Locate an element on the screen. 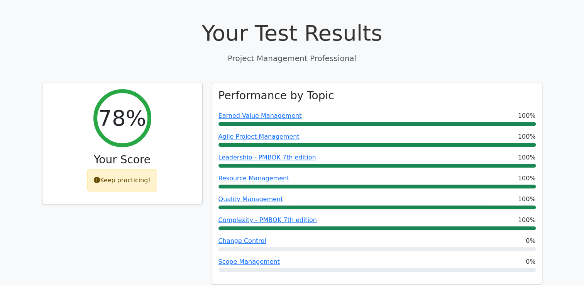 This screenshot has height=285, width=584. a: Scope Management is located at coordinates (249, 261).